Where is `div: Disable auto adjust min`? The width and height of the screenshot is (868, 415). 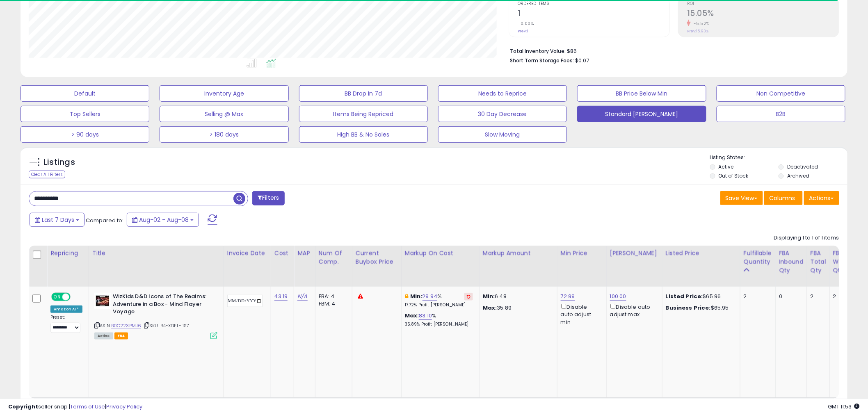 div: Disable auto adjust min is located at coordinates (580, 314).